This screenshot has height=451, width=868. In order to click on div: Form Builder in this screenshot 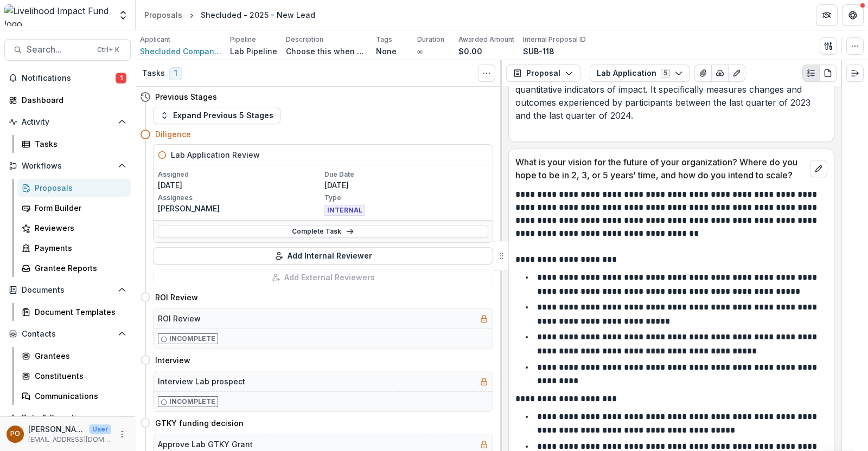, I will do `click(78, 208)`.